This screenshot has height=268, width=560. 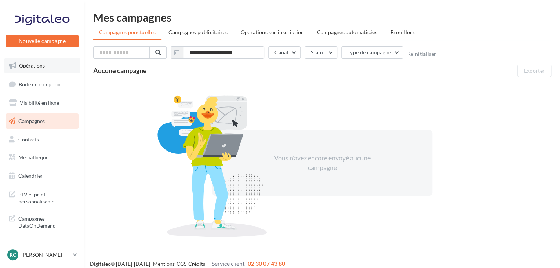 What do you see at coordinates (32, 65) in the screenshot?
I see `span: Opérations` at bounding box center [32, 65].